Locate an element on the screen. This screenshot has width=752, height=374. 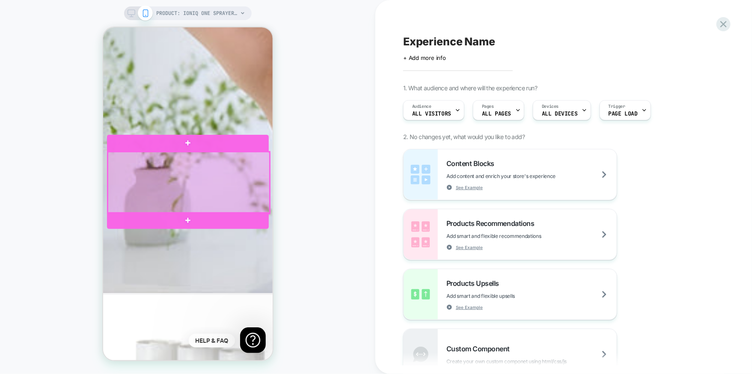
span: Add smart and flexible recommendations is located at coordinates (515, 236).